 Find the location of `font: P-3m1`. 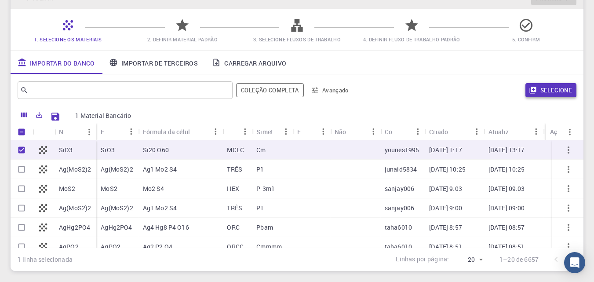

font: P-3m1 is located at coordinates (266, 188).